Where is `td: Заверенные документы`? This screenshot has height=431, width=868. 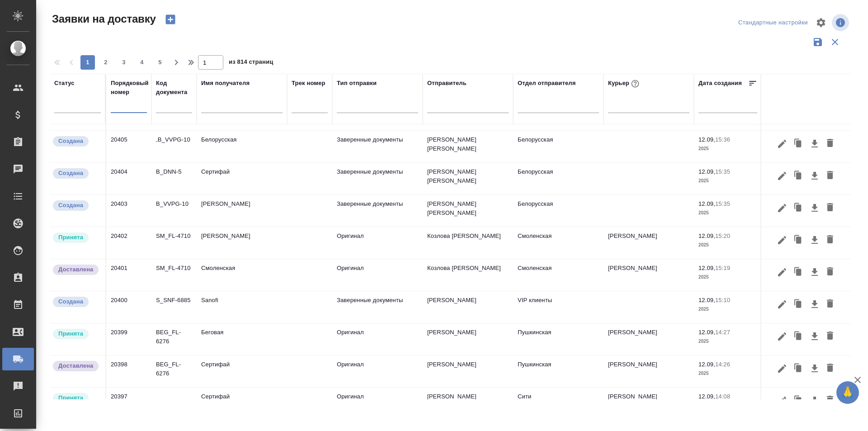 td: Заверенные документы is located at coordinates (378, 147).